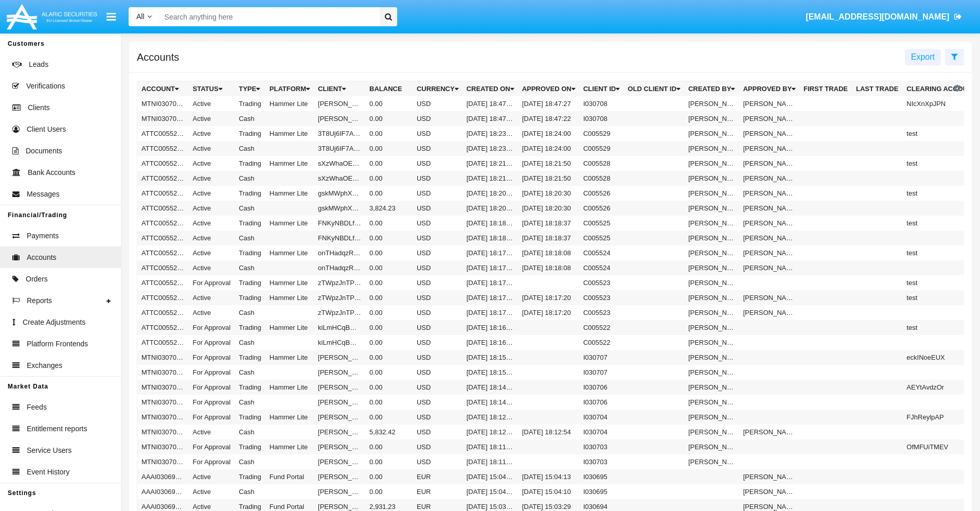 Image resolution: width=980 pixels, height=511 pixels. What do you see at coordinates (163, 118) in the screenshot?
I see `td: MTNI030708AC1` at bounding box center [163, 118].